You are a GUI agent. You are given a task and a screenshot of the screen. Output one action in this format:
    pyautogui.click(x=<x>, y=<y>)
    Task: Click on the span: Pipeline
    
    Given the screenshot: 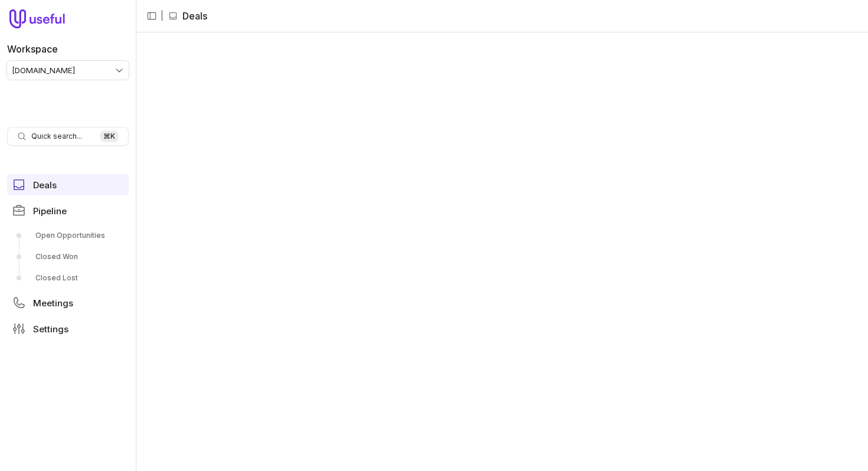 What is the action you would take?
    pyautogui.click(x=49, y=211)
    